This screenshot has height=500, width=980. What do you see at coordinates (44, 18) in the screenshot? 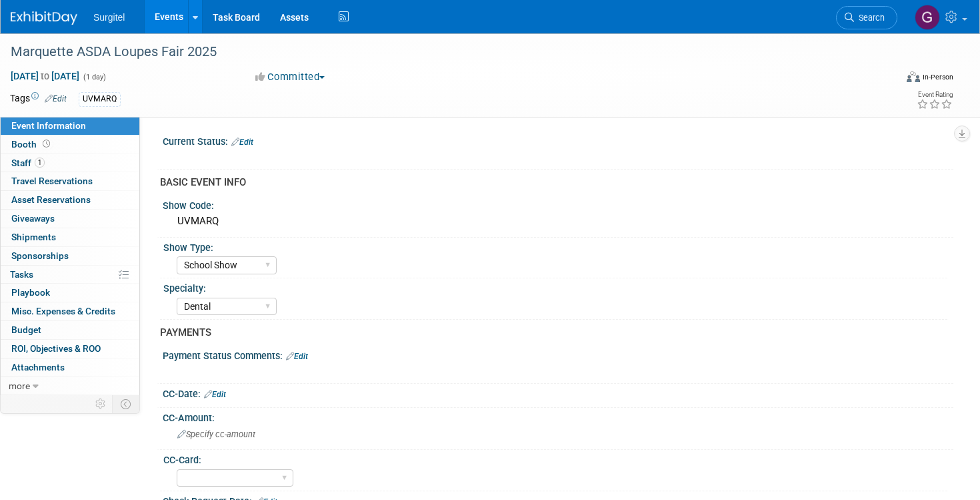
I see `img: ExhibitDay` at bounding box center [44, 18].